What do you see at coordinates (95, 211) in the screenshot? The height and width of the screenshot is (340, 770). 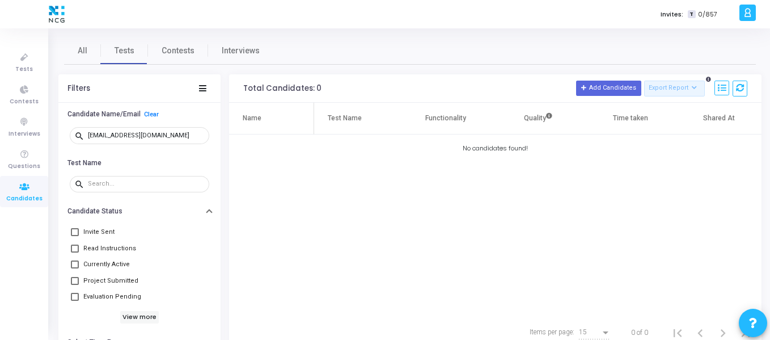 I see `h6: Candidate Status` at bounding box center [95, 211].